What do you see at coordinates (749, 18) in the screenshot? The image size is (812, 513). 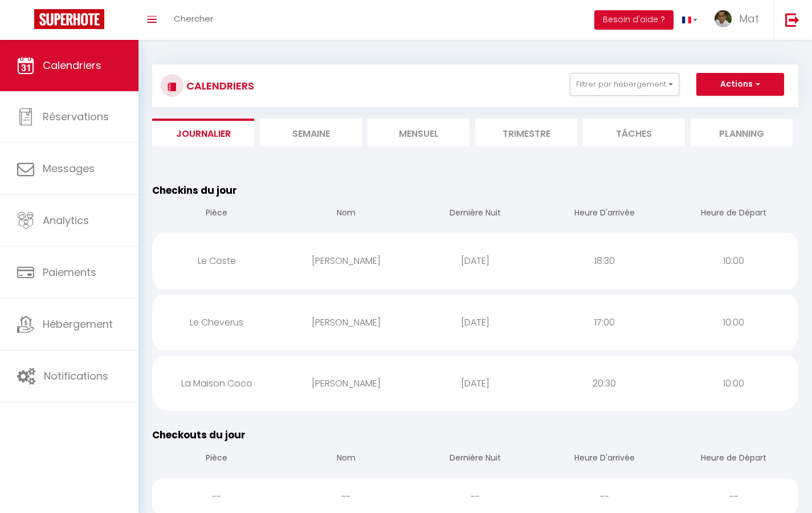 I see `span: Mat` at bounding box center [749, 18].